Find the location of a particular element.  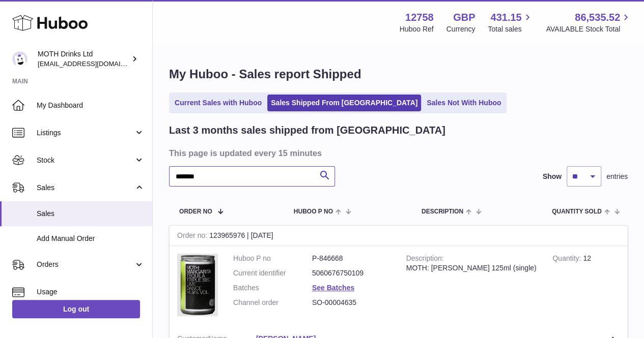

dt: Huboo P no is located at coordinates (272, 258).